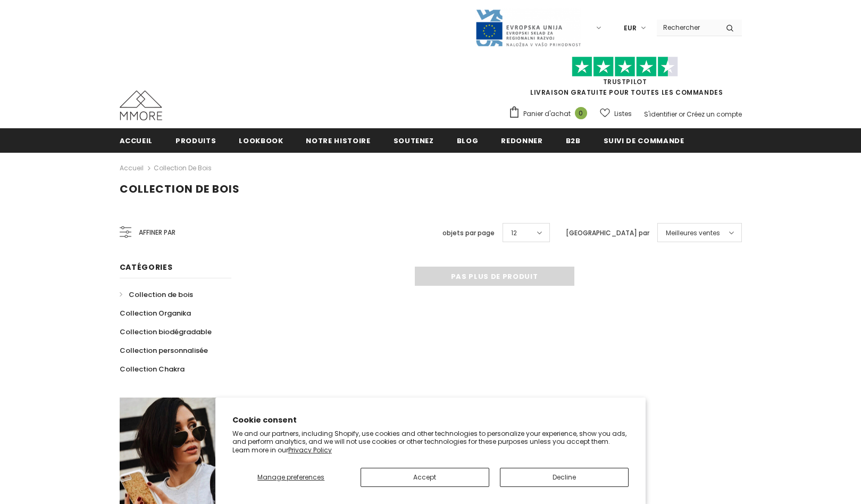  What do you see at coordinates (165, 331) in the screenshot?
I see `a: Collection biodégradable` at bounding box center [165, 331].